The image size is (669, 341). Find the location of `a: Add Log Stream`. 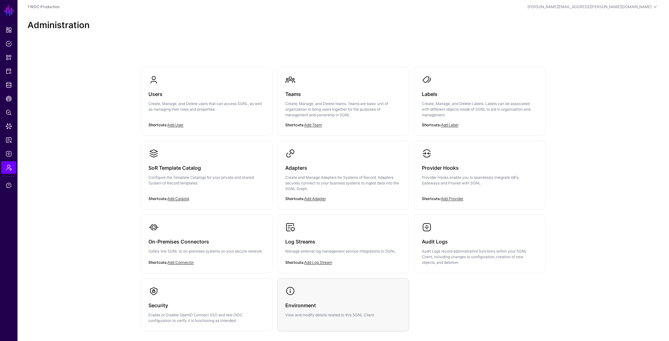

a: Add Log Stream is located at coordinates (318, 262).